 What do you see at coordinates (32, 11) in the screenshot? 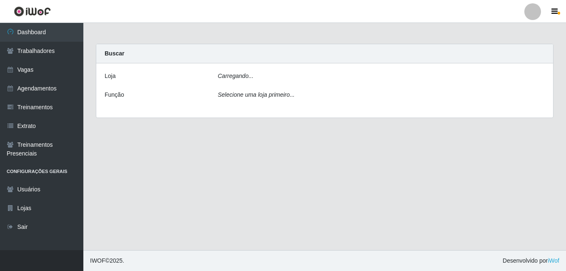
I see `img: CoreUI Logo` at bounding box center [32, 11].